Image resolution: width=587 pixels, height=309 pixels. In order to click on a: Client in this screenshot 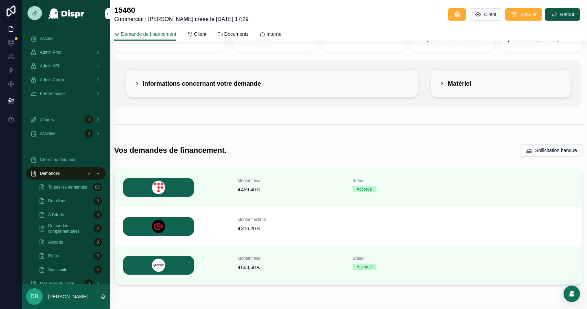, I will do `click(197, 35)`.